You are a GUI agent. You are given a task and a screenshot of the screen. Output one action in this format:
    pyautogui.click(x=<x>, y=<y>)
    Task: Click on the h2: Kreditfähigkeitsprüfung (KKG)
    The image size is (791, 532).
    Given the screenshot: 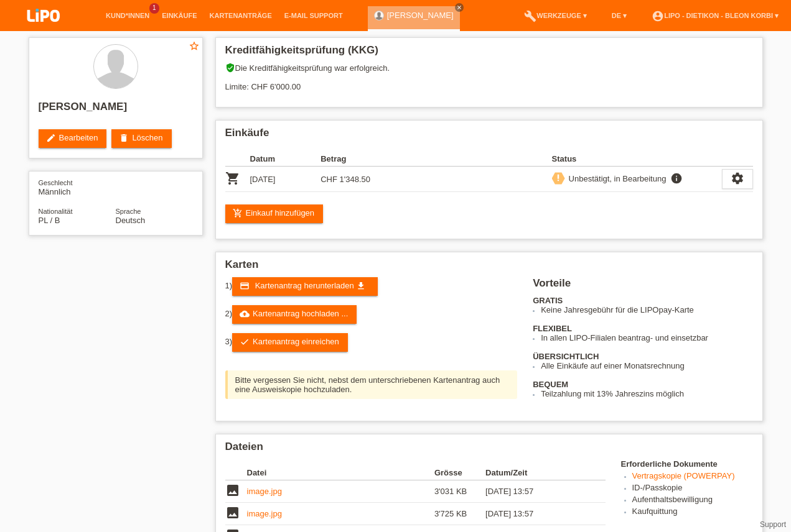 What is the action you would take?
    pyautogui.click(x=489, y=54)
    